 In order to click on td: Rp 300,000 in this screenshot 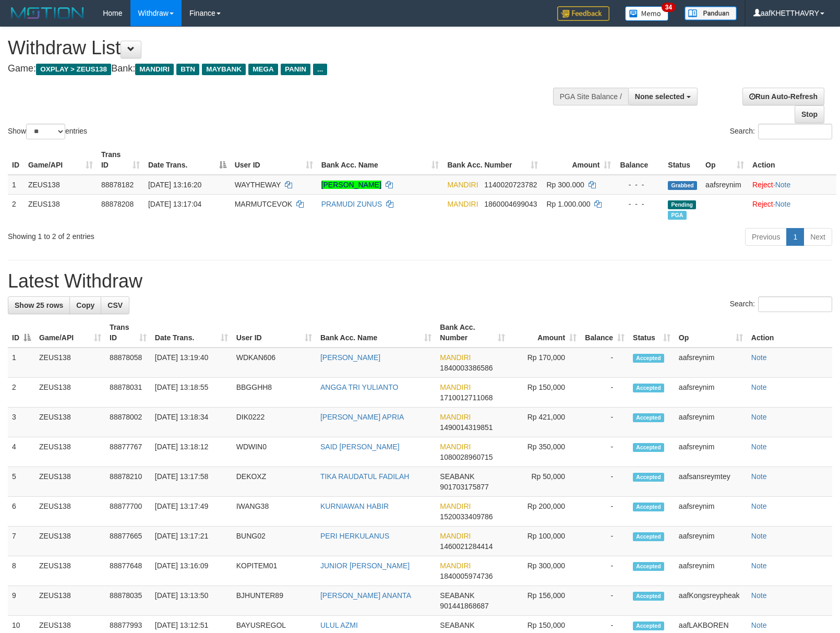, I will do `click(545, 571)`.